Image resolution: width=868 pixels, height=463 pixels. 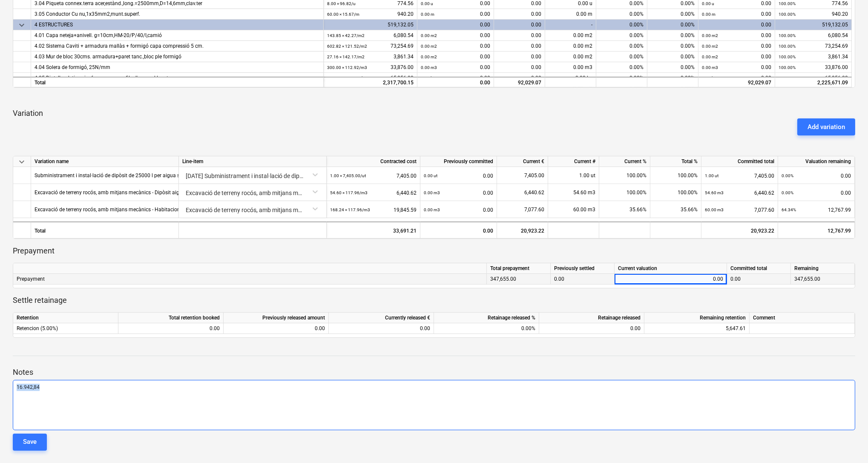 What do you see at coordinates (30, 442) in the screenshot?
I see `button: Save` at bounding box center [30, 442].